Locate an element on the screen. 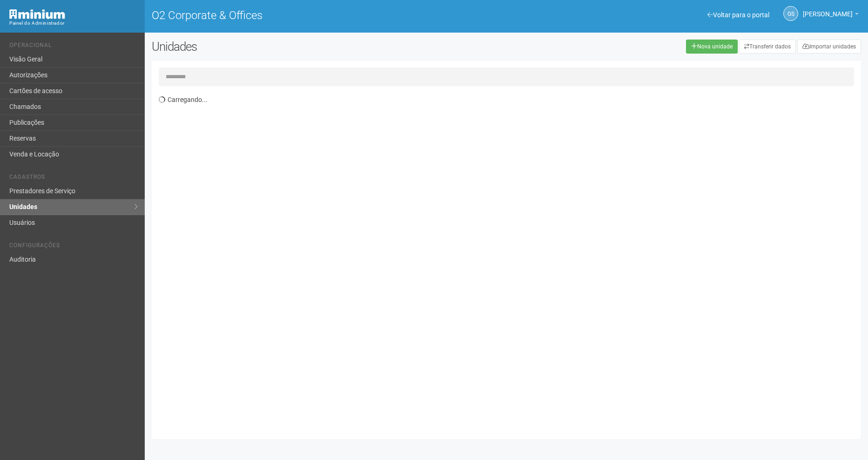  span: Gabriela Souza is located at coordinates (828, 10).